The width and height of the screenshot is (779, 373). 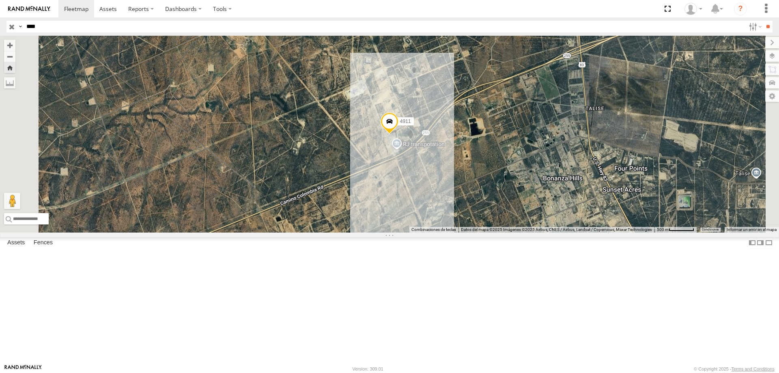 What do you see at coordinates (29, 9) in the screenshot?
I see `img: rand-logo.svg` at bounding box center [29, 9].